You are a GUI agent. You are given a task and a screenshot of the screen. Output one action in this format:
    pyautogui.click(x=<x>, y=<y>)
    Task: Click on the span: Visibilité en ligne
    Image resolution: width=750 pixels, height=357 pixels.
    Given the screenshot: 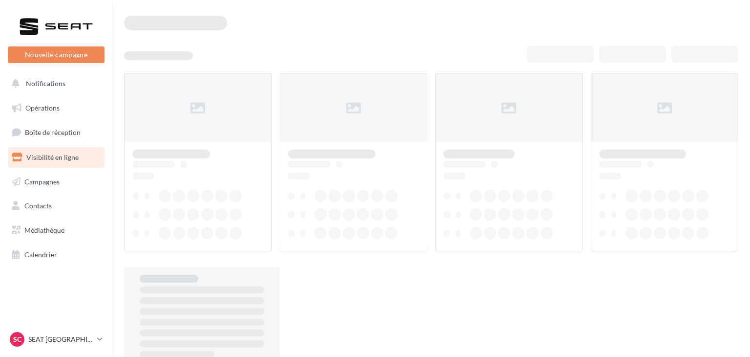 What is the action you would take?
    pyautogui.click(x=52, y=157)
    